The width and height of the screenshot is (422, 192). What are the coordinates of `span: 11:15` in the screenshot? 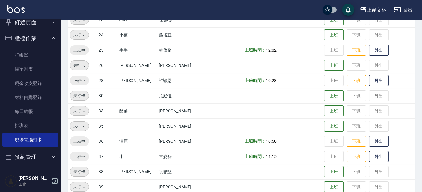 It's located at (271, 157).